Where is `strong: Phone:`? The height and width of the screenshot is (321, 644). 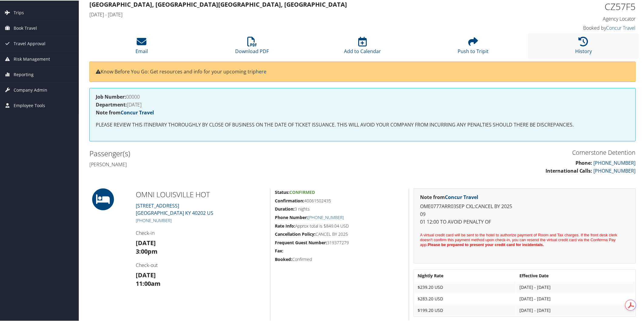
strong: Phone: is located at coordinates (584, 162).